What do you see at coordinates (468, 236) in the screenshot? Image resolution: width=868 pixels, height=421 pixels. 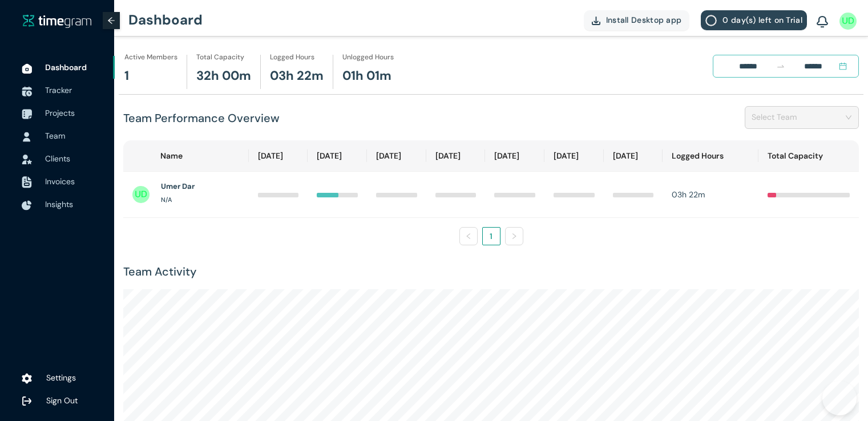 I see `span: left` at bounding box center [468, 236].